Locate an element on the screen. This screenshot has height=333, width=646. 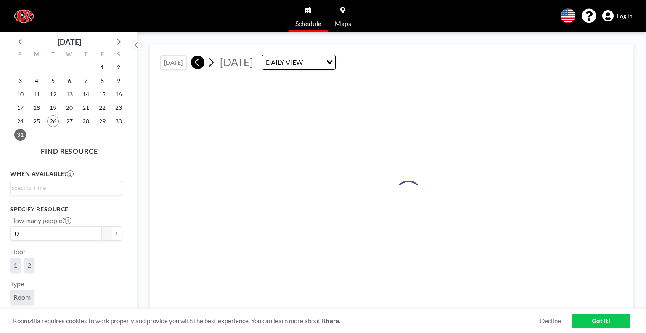
span: Wednesday, August 6, 2025 is located at coordinates (69, 81).